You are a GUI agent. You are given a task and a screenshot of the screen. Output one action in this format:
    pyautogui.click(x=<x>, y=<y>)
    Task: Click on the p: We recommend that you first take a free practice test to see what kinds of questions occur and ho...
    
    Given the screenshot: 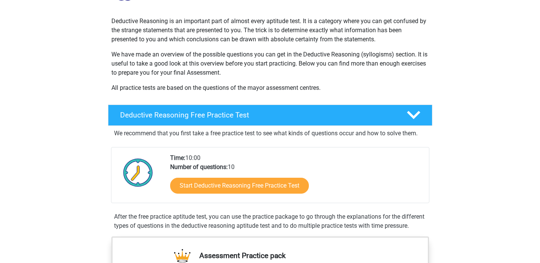 What is the action you would take?
    pyautogui.click(x=270, y=133)
    